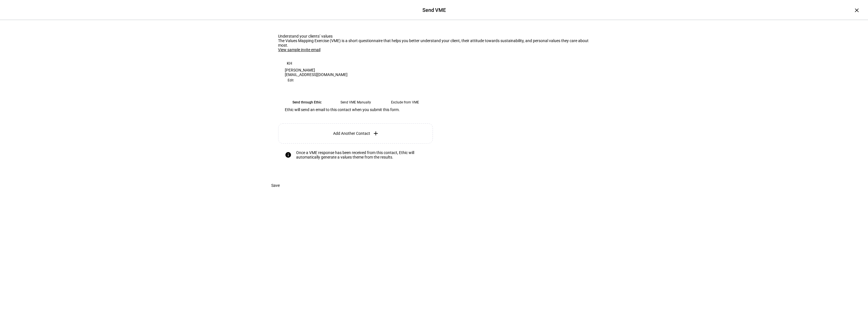  I want to click on mat-icon: add, so click(376, 134).